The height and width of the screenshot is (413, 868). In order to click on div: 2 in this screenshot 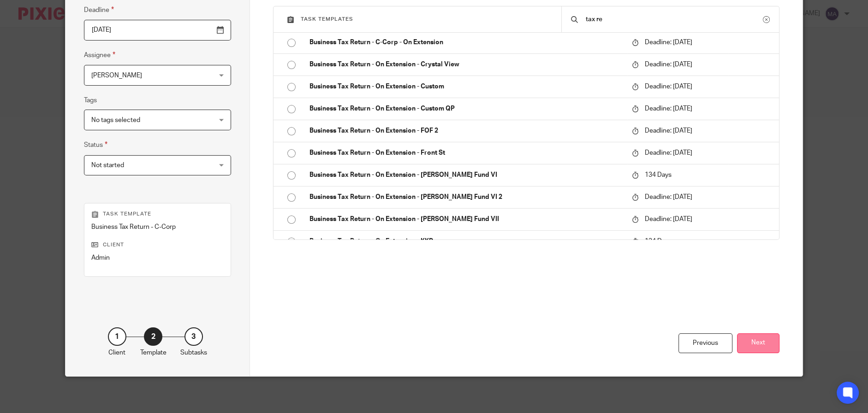, I will do `click(153, 336)`.